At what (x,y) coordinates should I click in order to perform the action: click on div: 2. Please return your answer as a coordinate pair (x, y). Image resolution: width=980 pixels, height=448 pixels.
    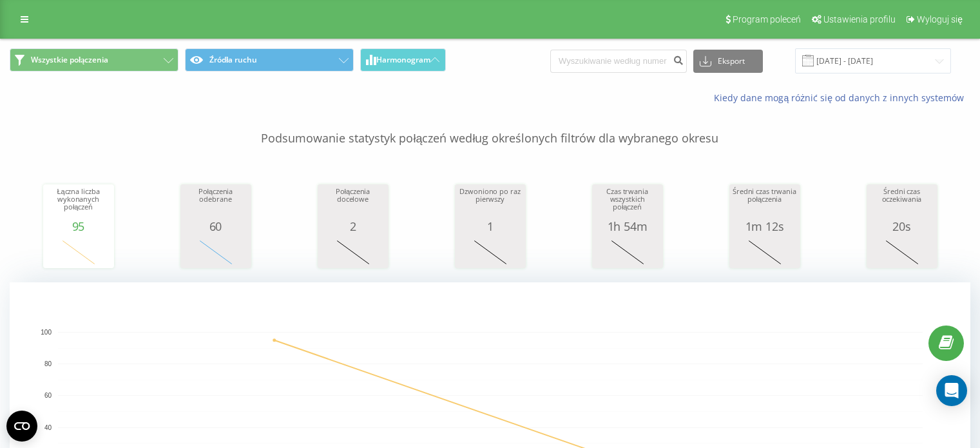
    Looking at the image, I should click on (353, 226).